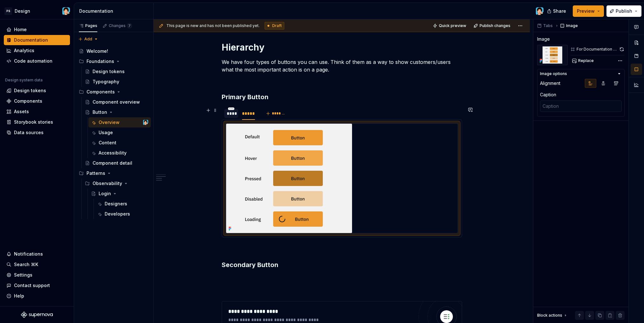  I want to click on section-item: Image, so click(342, 178).